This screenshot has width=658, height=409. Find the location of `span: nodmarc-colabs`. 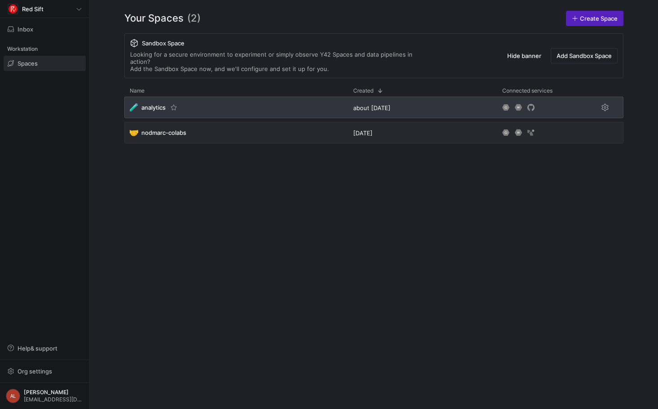

span: nodmarc-colabs is located at coordinates (164, 132).